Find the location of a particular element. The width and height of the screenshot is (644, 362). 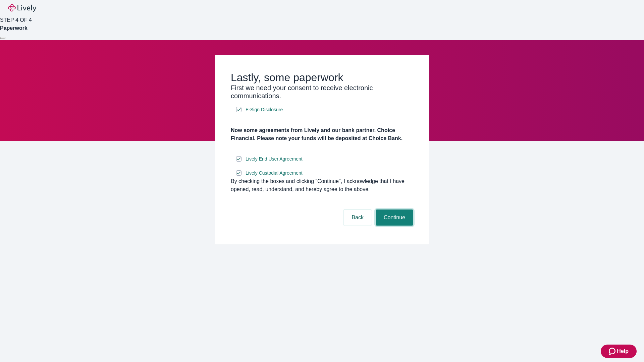

button: Zendesk support iconHelp is located at coordinates (619, 351).